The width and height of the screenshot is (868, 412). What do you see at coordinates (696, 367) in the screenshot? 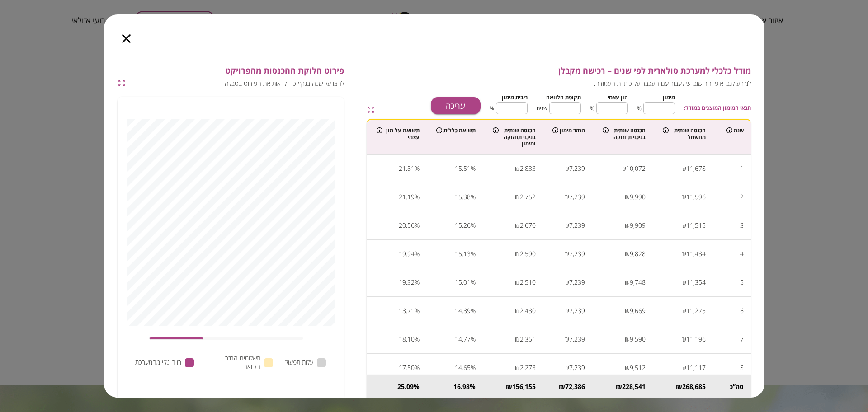
I see `div: 11,117` at bounding box center [696, 367].